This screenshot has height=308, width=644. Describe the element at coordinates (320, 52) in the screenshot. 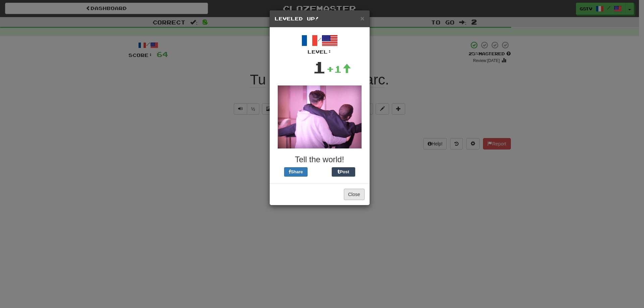

I see `div: Level:` at that location.